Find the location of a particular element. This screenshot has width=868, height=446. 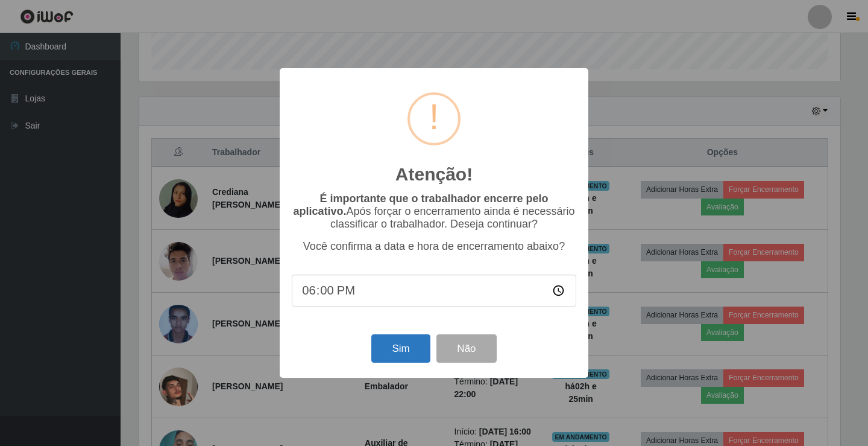

p: Você confirma a data e hora de encerramento abaixo? is located at coordinates (434, 246).